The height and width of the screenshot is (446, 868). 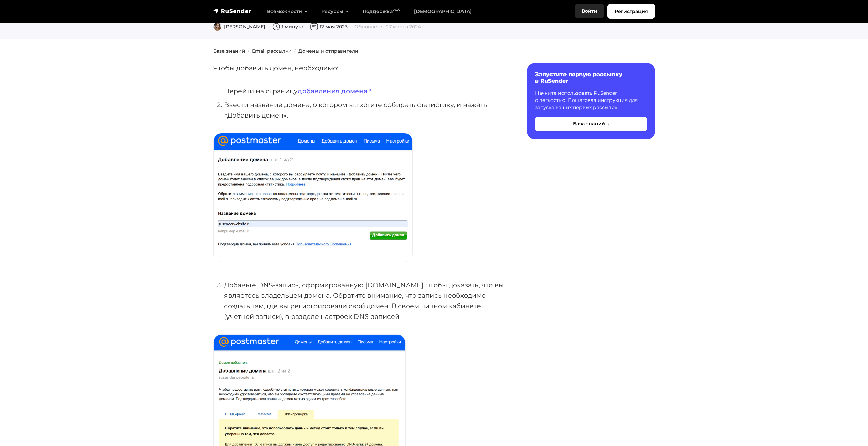 I want to click on a: Домены и отправители, so click(x=328, y=51).